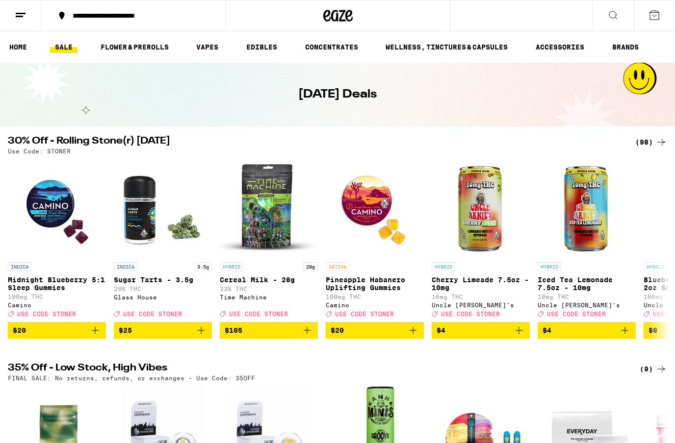 Image resolution: width=675 pixels, height=443 pixels. Describe the element at coordinates (57, 284) in the screenshot. I see `p: Midnight Blueberry 5:1 Sleep Gummies` at that location.